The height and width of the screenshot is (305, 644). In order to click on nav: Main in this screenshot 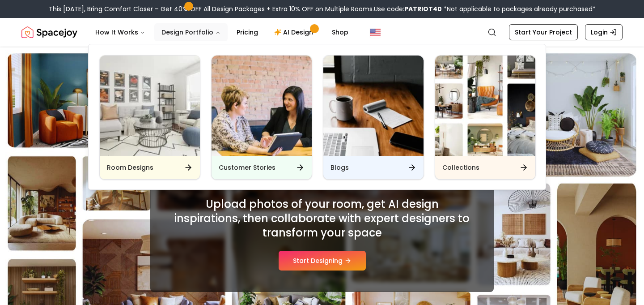, I will do `click(222, 32)`.